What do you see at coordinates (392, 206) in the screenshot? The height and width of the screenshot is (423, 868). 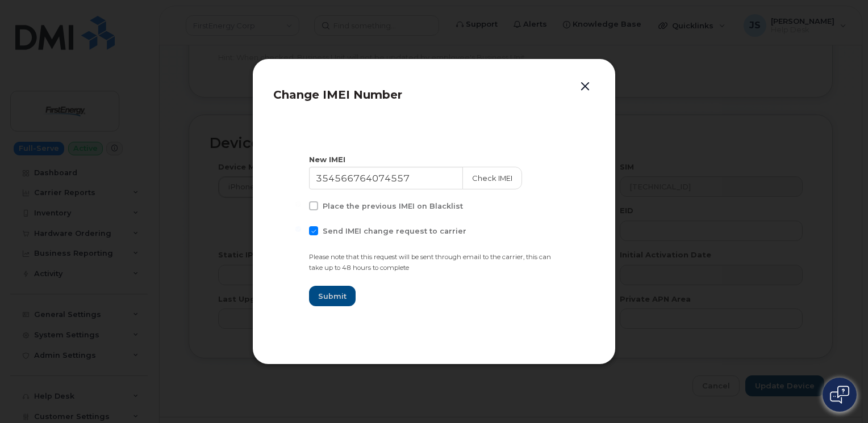 I see `span: Place the previous IMEI on Blacklist` at bounding box center [392, 206].